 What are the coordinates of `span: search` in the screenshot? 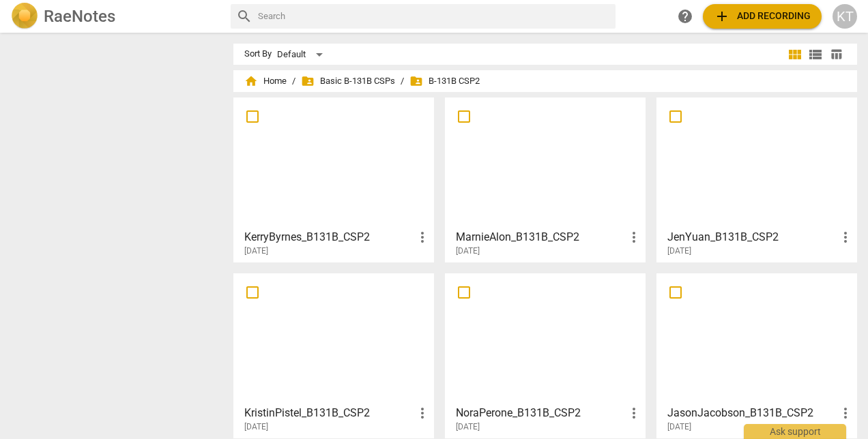 It's located at (244, 17).